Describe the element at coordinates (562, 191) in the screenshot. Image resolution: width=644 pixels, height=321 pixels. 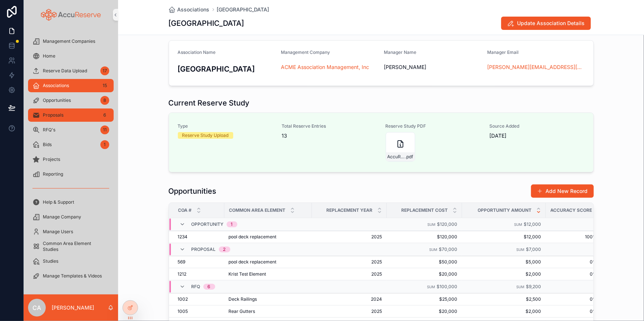
I see `button: Add New Record` at that location.